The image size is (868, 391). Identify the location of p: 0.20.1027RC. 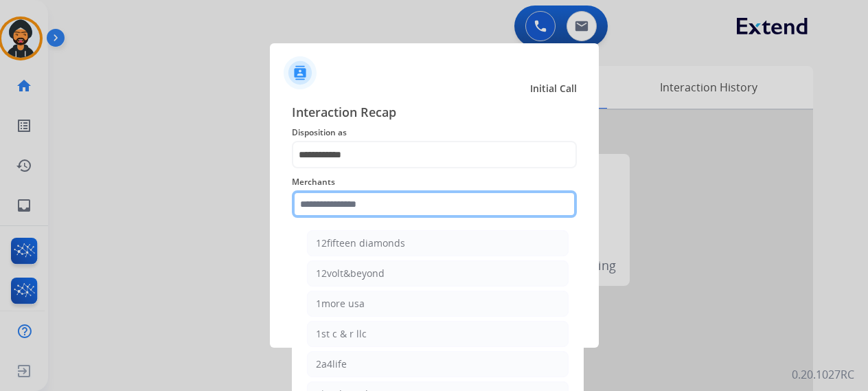
(822, 374).